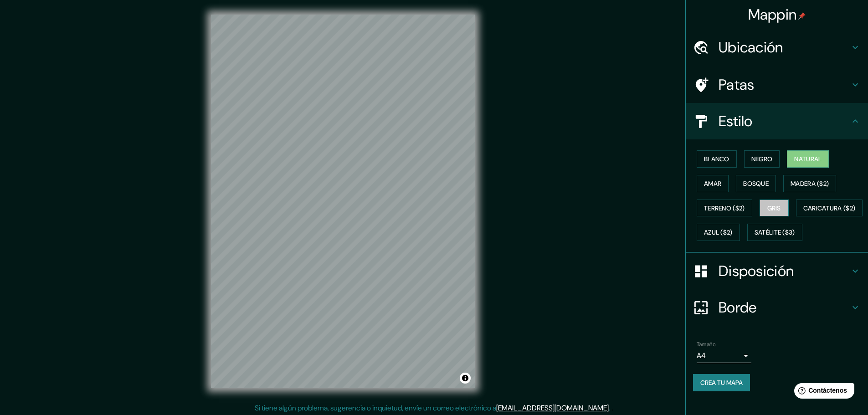  I want to click on button: Madera ($2), so click(810, 184).